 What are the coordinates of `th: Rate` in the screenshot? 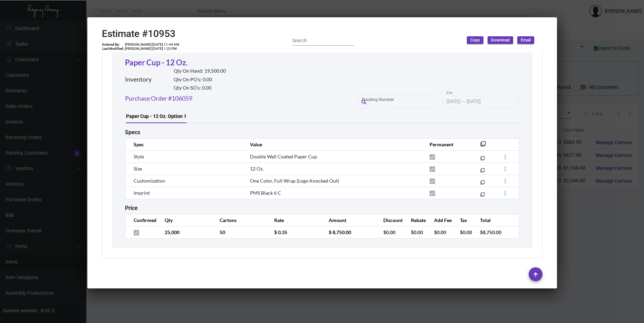 It's located at (295, 220).